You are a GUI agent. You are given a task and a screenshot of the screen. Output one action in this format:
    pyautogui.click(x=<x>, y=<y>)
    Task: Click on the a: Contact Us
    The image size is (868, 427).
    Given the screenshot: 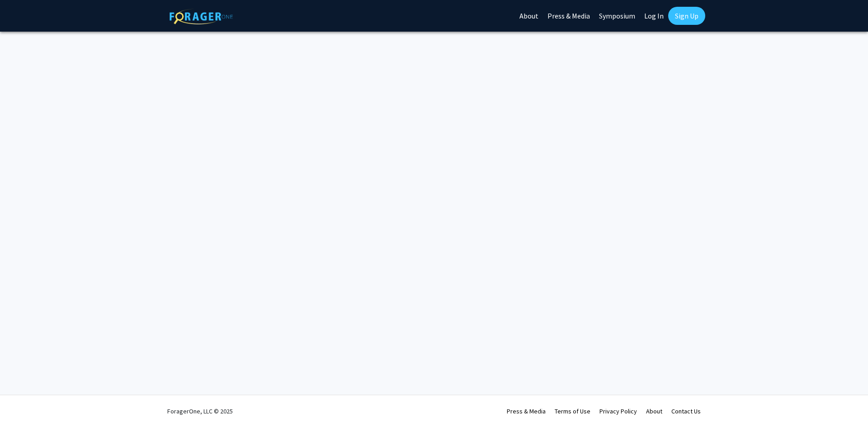 What is the action you would take?
    pyautogui.click(x=685, y=411)
    